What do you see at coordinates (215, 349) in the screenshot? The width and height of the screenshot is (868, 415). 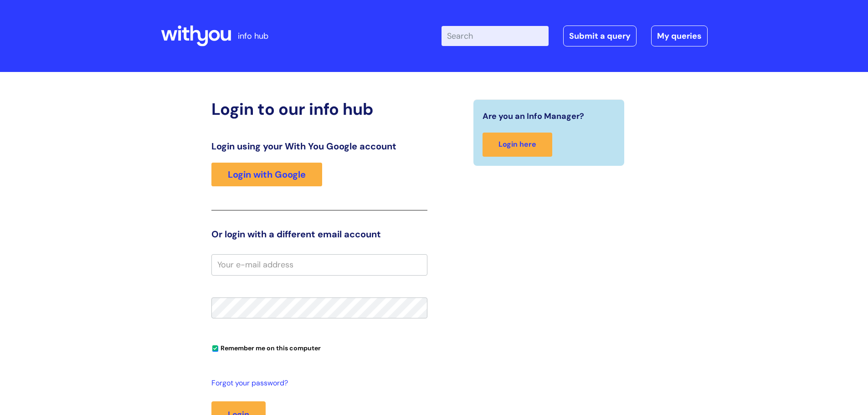 I see `input: Remember me on this computer` at bounding box center [215, 349].